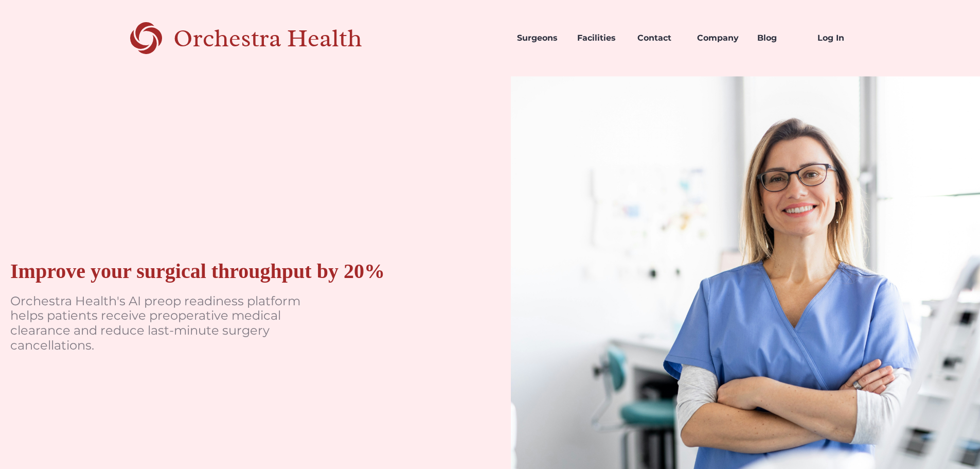 Image resolution: width=980 pixels, height=469 pixels. Describe the element at coordinates (719, 38) in the screenshot. I see `a: Company` at that location.